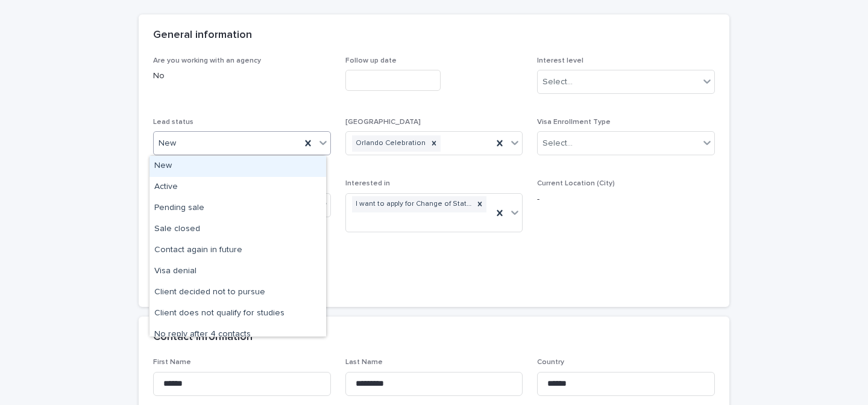 The width and height of the screenshot is (868, 405). I want to click on span: Visa Enrollment Type, so click(573, 122).